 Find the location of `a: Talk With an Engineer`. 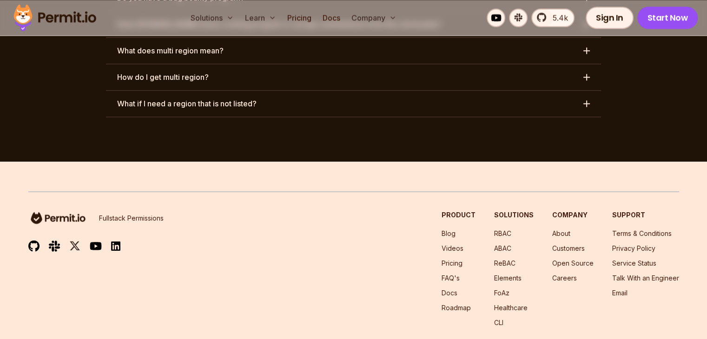

a: Talk With an Engineer is located at coordinates (645, 278).